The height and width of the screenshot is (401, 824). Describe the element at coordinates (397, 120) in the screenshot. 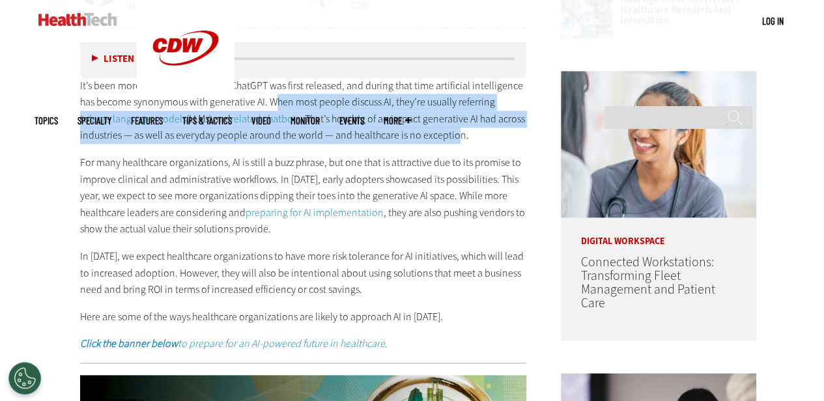

I see `span: More` at that location.